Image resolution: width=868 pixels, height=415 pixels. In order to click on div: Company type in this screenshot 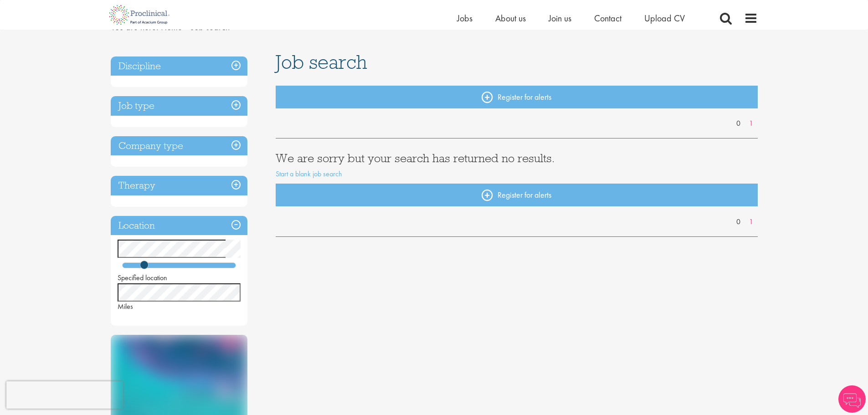, I will do `click(179, 146)`.